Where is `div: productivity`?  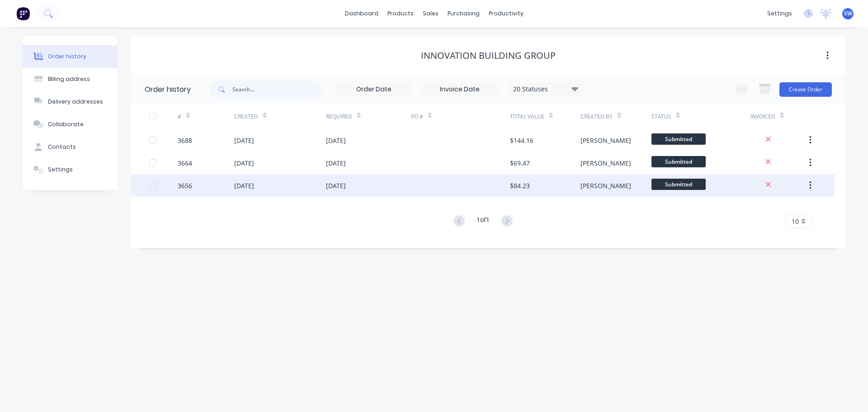 div: productivity is located at coordinates (506, 14).